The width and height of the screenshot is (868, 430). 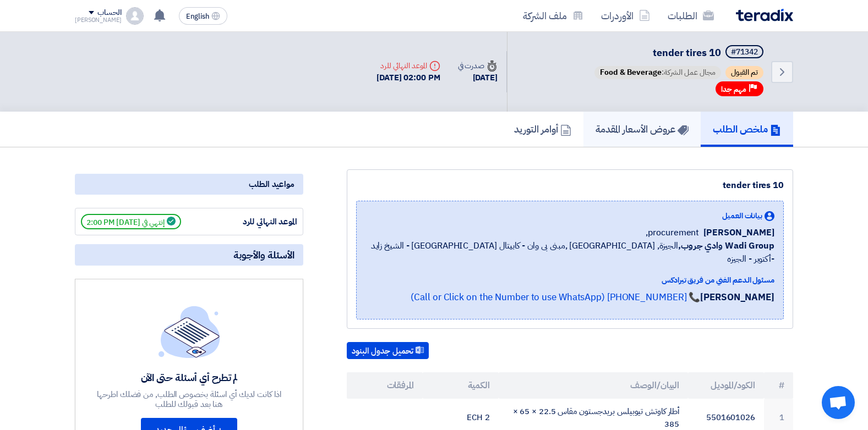 I want to click on span: procurement,, so click(x=672, y=233).